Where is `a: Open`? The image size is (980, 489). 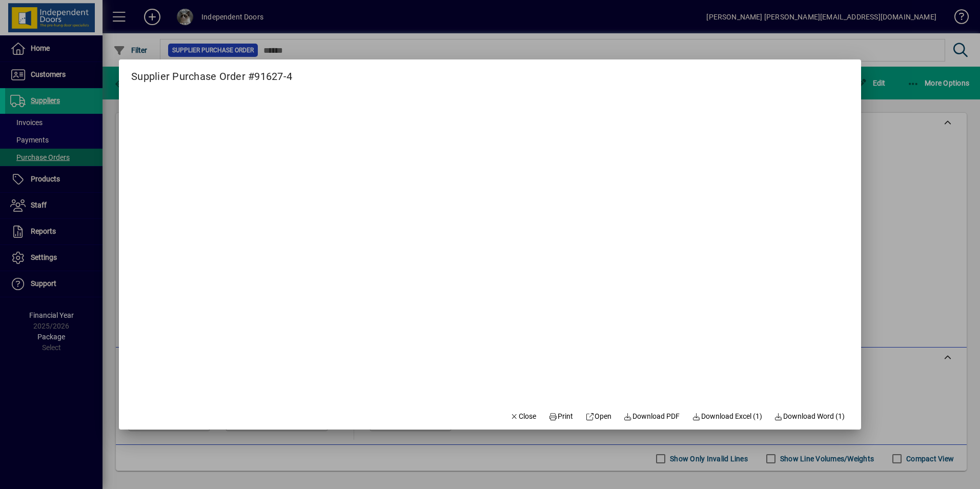
a: Open is located at coordinates (598, 416).